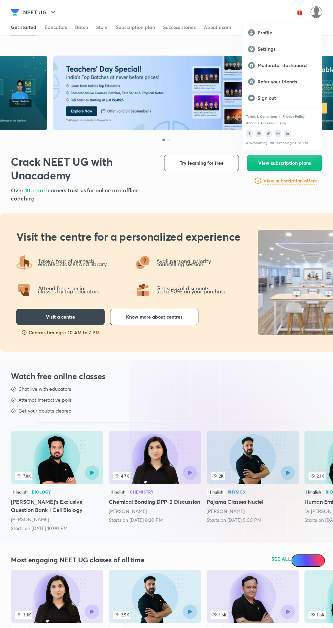 This screenshot has height=628, width=333. What do you see at coordinates (267, 123) in the screenshot?
I see `a: Careers` at bounding box center [267, 123].